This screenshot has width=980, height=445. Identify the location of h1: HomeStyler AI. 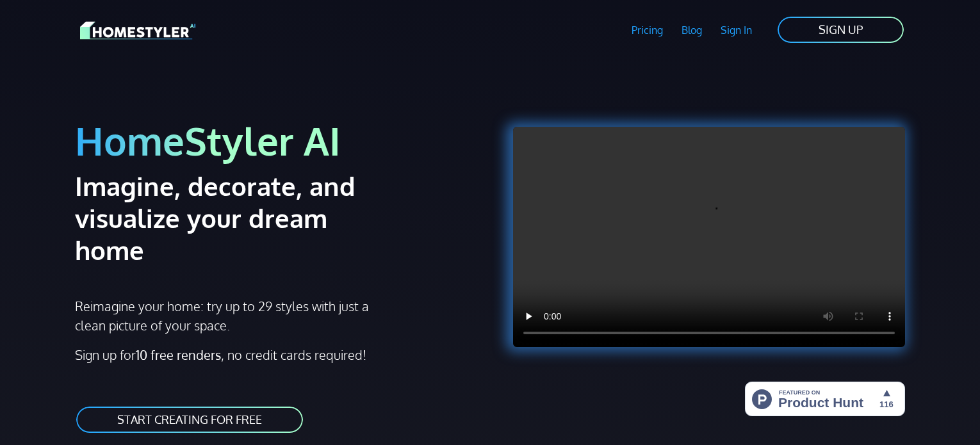
(279, 140).